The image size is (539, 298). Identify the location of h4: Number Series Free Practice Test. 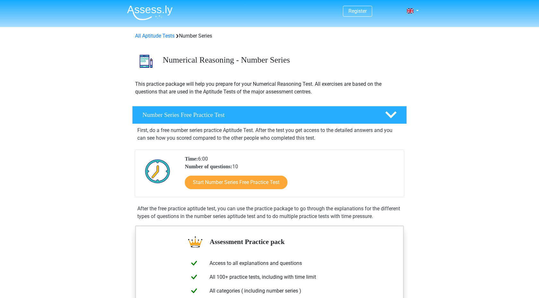
(259, 115).